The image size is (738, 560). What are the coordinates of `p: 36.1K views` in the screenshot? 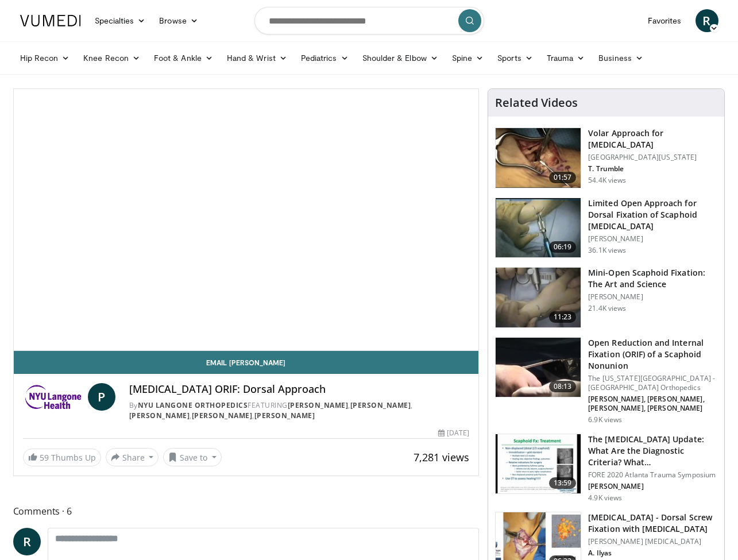 It's located at (607, 250).